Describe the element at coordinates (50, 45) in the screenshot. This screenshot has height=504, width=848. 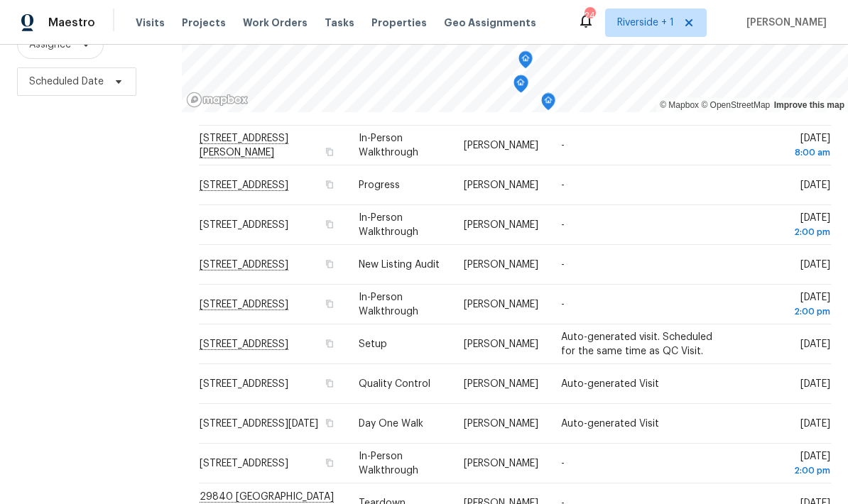
I see `span: Assignee` at that location.